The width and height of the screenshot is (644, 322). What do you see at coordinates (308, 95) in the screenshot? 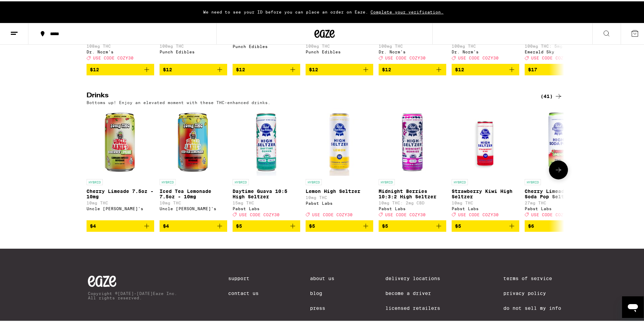
I see `h2: Drinks` at bounding box center [308, 95].